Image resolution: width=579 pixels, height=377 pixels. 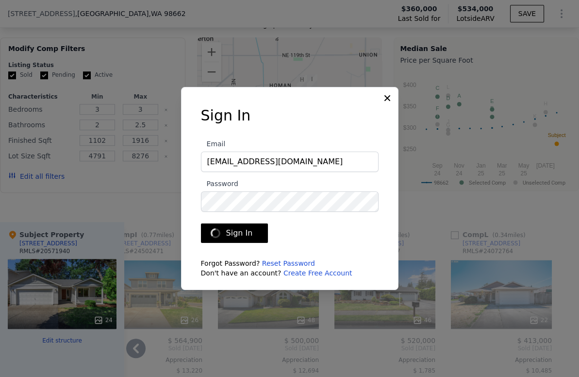 I want to click on button: Sign In, so click(x=234, y=233).